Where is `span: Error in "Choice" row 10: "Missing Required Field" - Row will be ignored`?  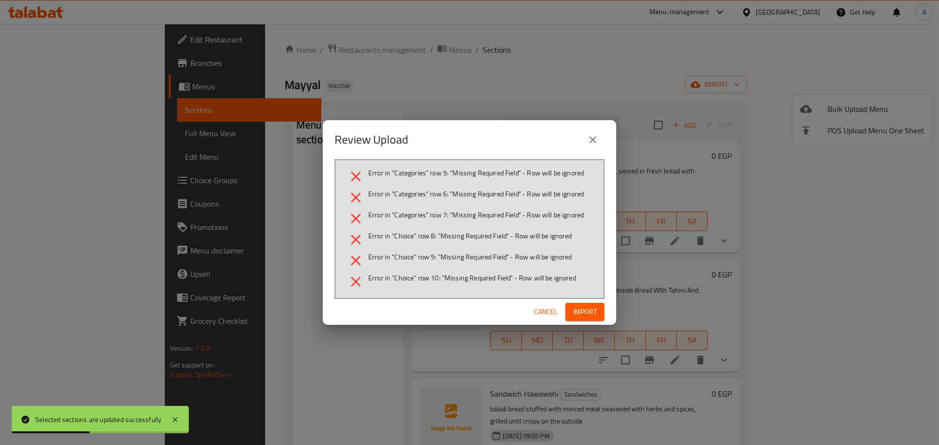
span: Error in "Choice" row 10: "Missing Required Field" - Row will be ignored is located at coordinates (472, 278).